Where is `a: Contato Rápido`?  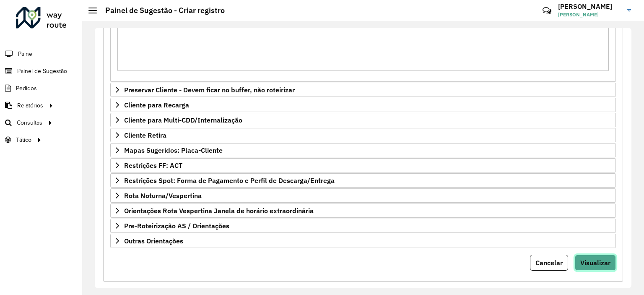
a: Contato Rápido is located at coordinates (546, 11).